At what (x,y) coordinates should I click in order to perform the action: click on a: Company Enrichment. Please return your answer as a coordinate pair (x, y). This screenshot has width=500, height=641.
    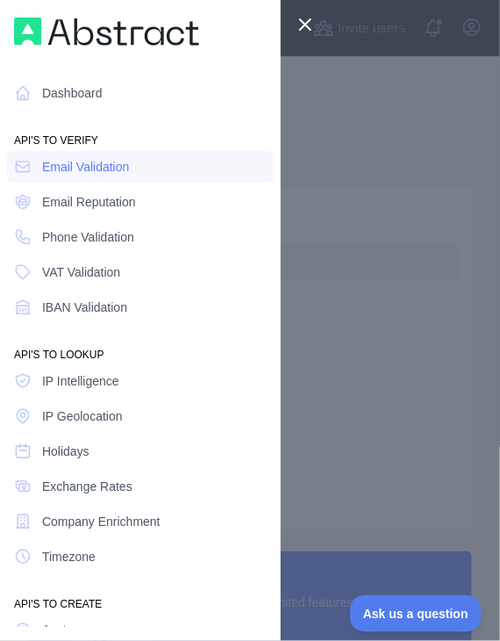
    Looking at the image, I should click on (140, 521).